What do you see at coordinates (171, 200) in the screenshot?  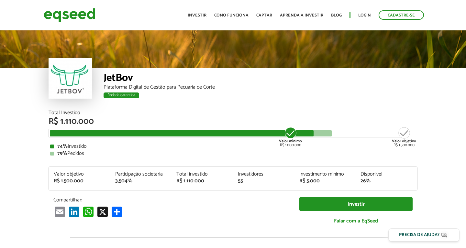 I see `p: Compartilhar:` at bounding box center [171, 200].